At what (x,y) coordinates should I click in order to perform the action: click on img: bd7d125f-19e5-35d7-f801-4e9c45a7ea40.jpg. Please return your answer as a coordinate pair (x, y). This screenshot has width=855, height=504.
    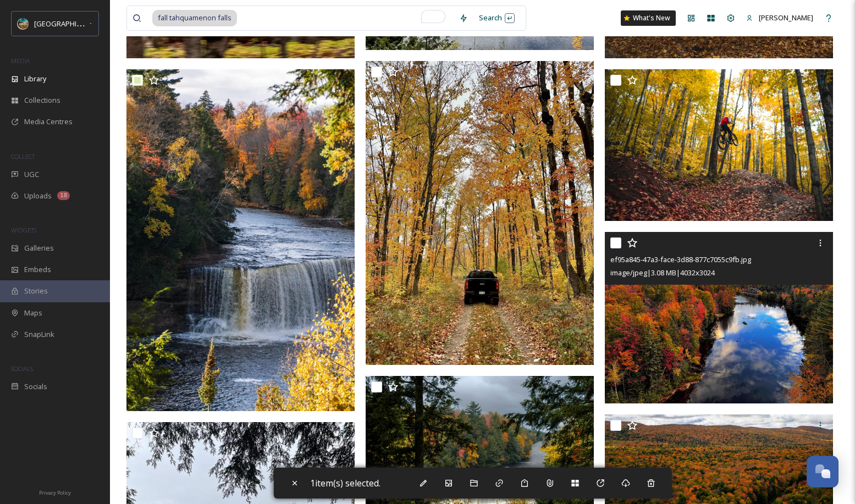
    Looking at the image, I should click on (240, 240).